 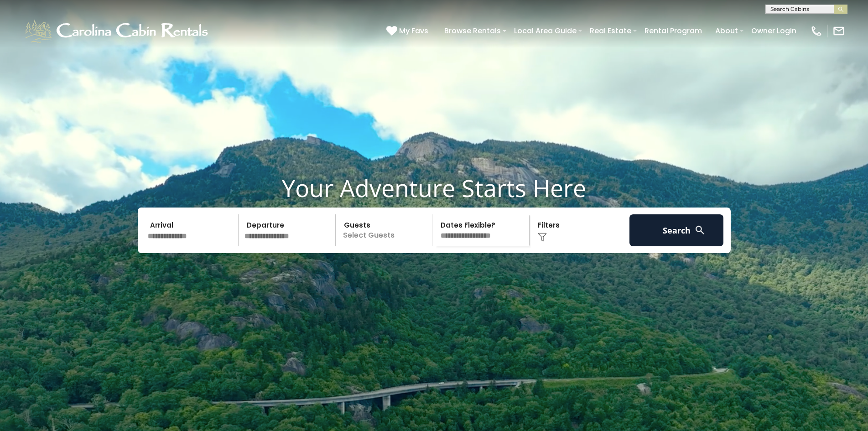 I want to click on a: Browse Rentals, so click(x=473, y=30).